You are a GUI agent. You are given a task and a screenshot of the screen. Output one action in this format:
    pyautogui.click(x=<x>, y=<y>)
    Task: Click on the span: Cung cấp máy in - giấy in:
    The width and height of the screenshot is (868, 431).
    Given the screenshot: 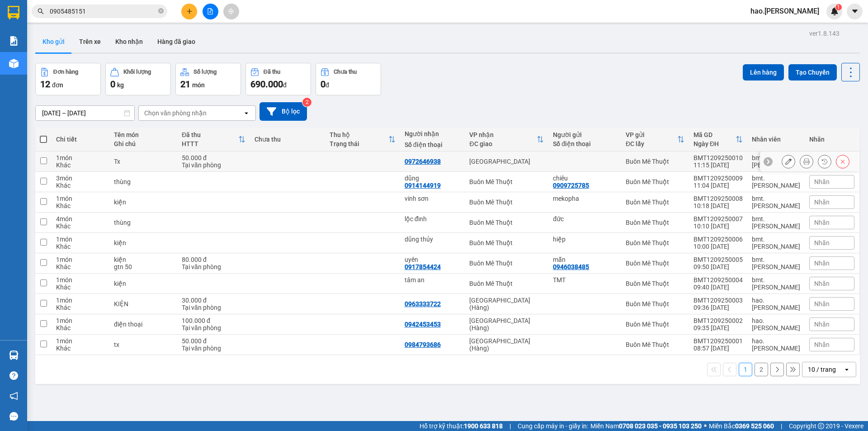 What is the action you would take?
    pyautogui.click(x=553, y=426)
    